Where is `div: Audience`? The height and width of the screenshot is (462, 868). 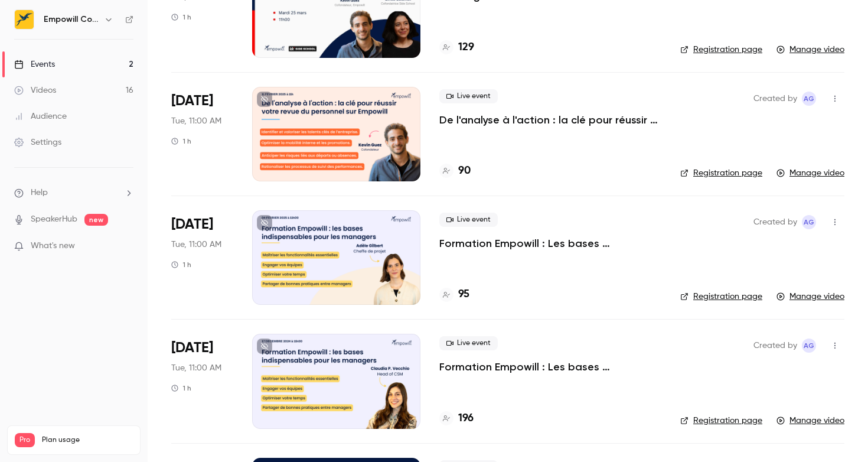 div: Audience is located at coordinates (40, 117).